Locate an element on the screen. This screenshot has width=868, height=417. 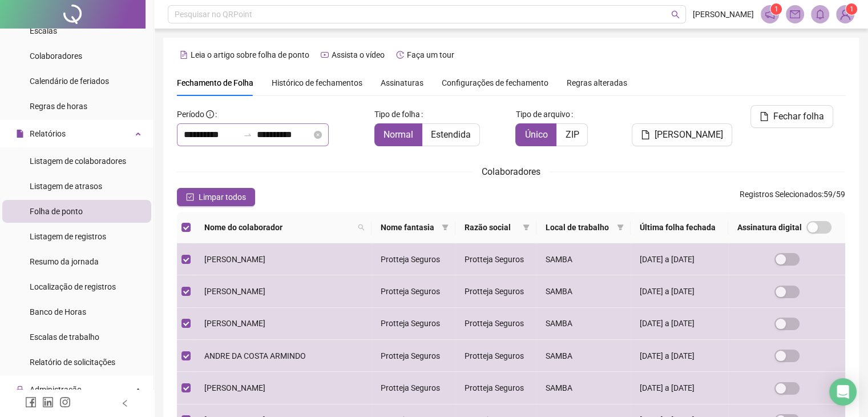
span: Administração is located at coordinates (56, 389).